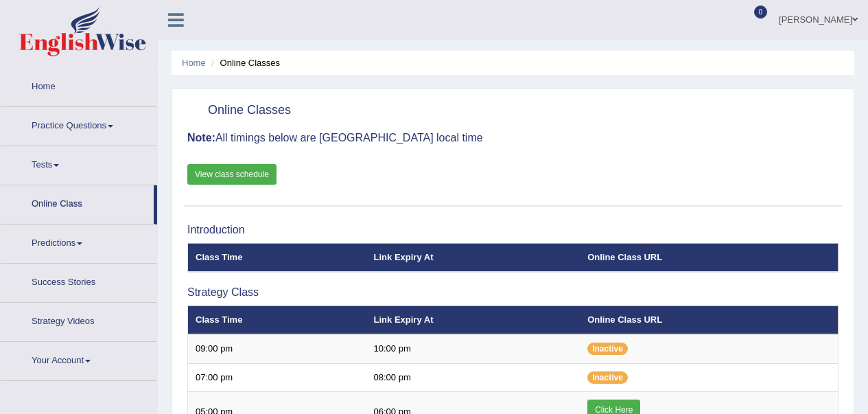  What do you see at coordinates (473, 378) in the screenshot?
I see `td: 08:00 pm` at bounding box center [473, 378].